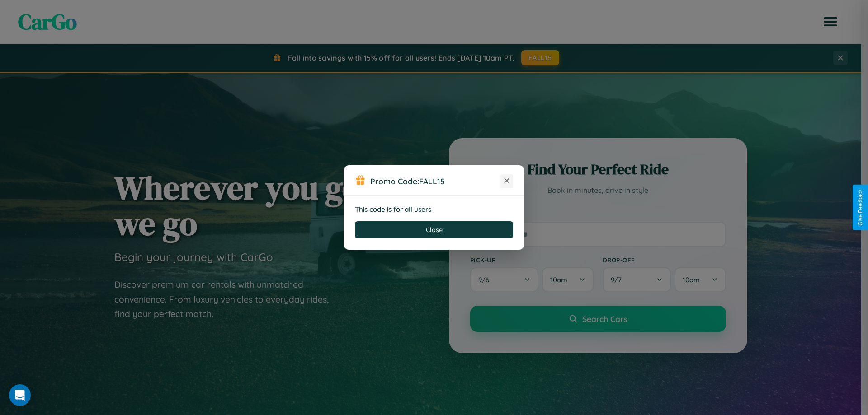  Describe the element at coordinates (436, 181) in the screenshot. I see `h3: Promo Code:` at that location.